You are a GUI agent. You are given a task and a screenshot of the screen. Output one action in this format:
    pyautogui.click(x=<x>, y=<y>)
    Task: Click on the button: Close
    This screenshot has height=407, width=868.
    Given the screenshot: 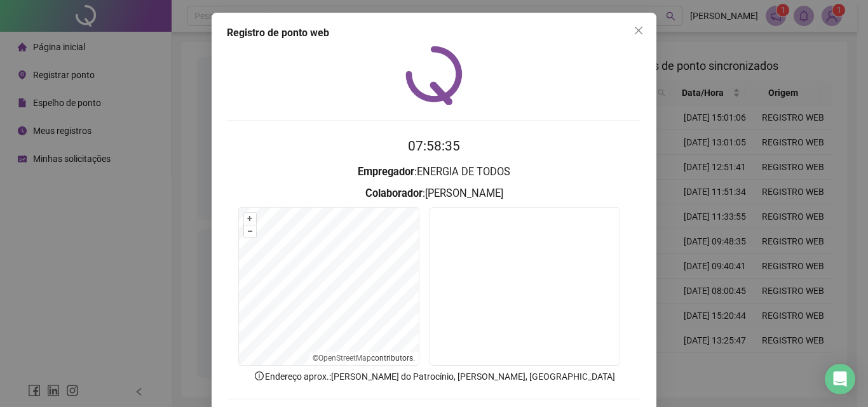 What is the action you would take?
    pyautogui.click(x=639, y=31)
    